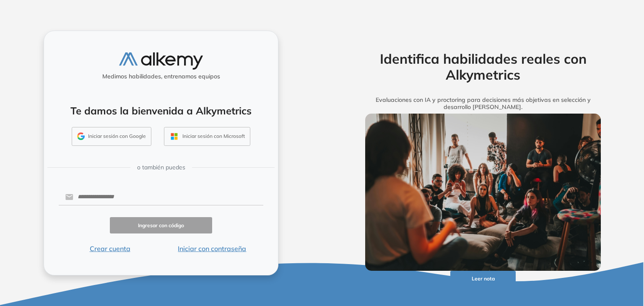 This screenshot has width=644, height=306. I want to click on button: Ingresar con código, so click(161, 225).